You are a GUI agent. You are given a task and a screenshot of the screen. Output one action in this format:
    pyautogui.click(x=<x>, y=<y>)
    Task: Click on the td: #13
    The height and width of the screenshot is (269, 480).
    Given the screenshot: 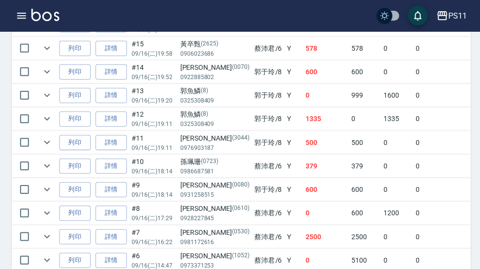 What is the action you would take?
    pyautogui.click(x=153, y=95)
    